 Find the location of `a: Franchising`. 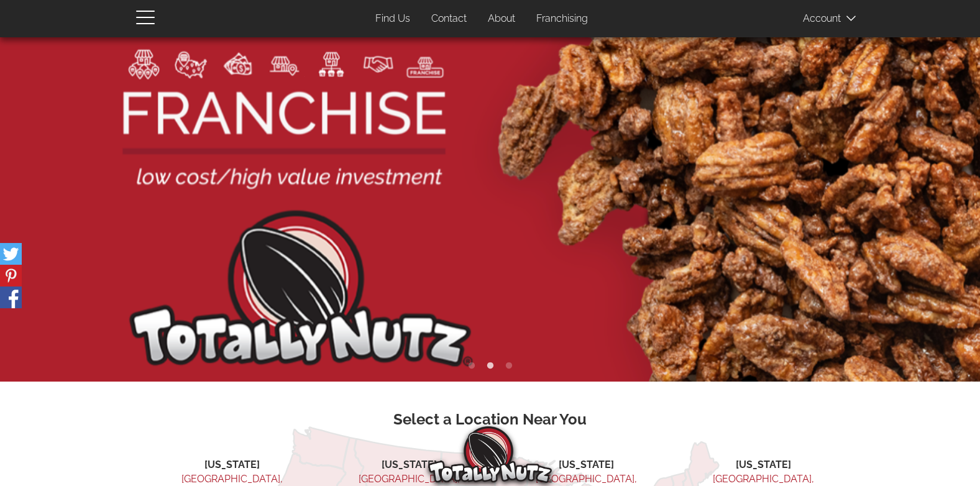

a: Franchising is located at coordinates (562, 19).